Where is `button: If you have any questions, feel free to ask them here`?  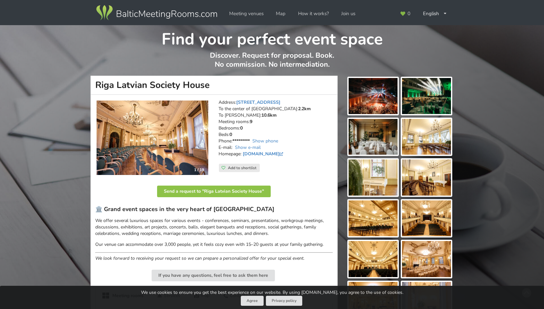 button: If you have any questions, feel free to ask them here is located at coordinates (213, 275).